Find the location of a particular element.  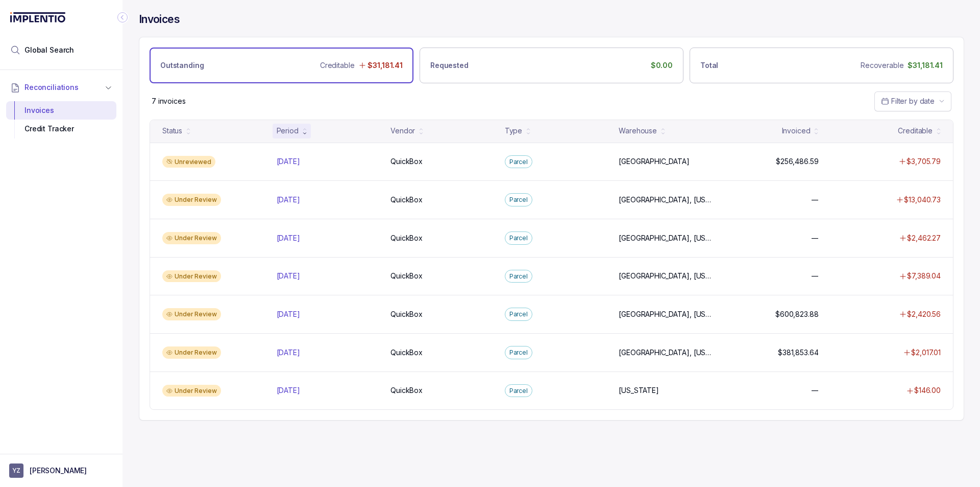

div: Remaining page entries is located at coordinates (169, 101).